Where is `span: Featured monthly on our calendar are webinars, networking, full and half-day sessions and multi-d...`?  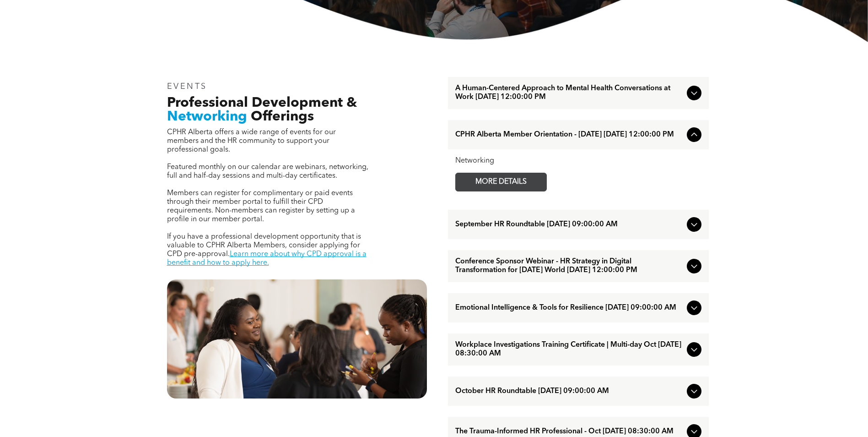 span: Featured monthly on our calendar are webinars, networking, full and half-day sessions and multi-d... is located at coordinates (268, 172).